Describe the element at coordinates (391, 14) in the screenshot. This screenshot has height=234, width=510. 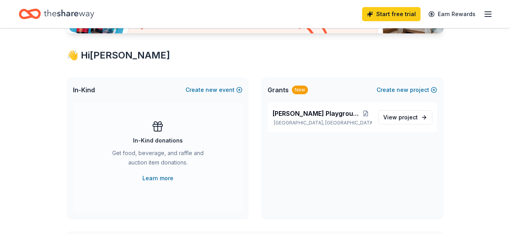
I see `a: Start free trial` at that location.